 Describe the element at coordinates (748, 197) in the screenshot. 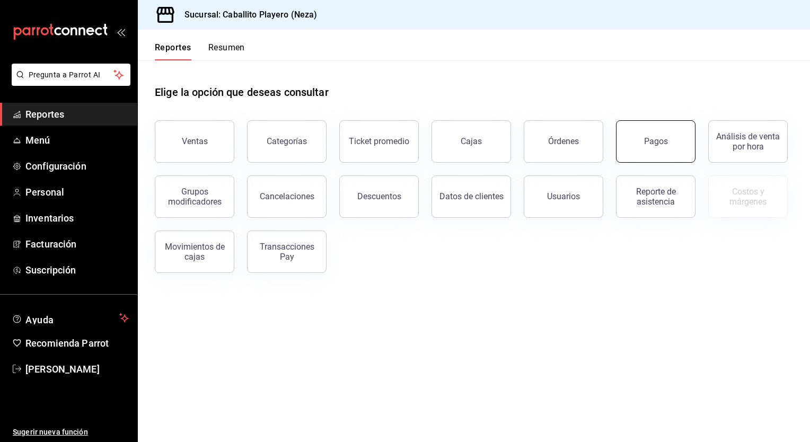

I see `button: Contrata inventarios para ver este reporte` at that location.